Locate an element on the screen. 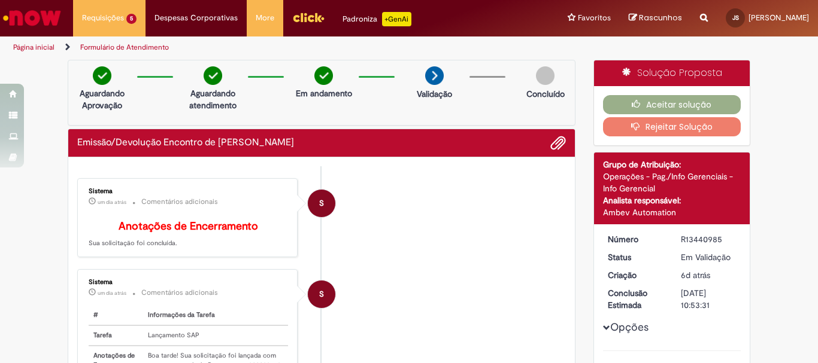  a: Formulário de Atendimento is located at coordinates (124, 47).